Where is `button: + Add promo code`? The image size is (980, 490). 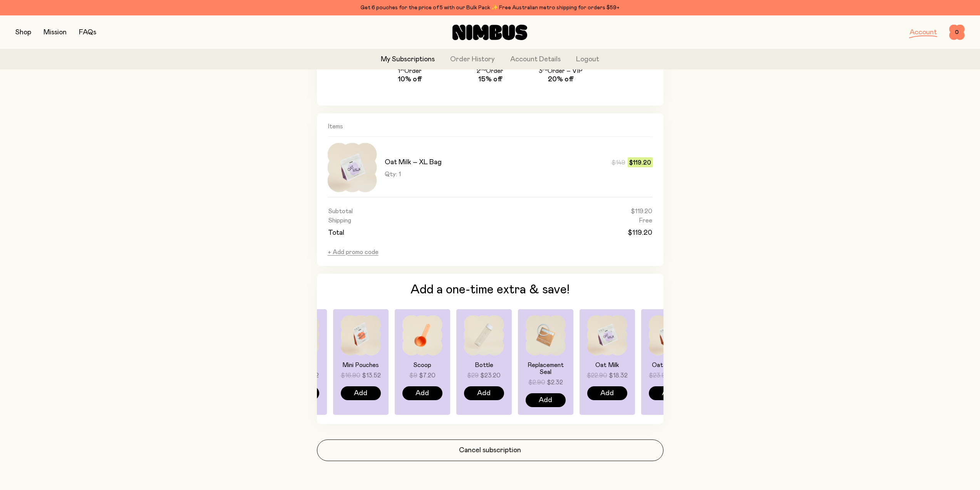
button: + Add promo code is located at coordinates (353, 252).